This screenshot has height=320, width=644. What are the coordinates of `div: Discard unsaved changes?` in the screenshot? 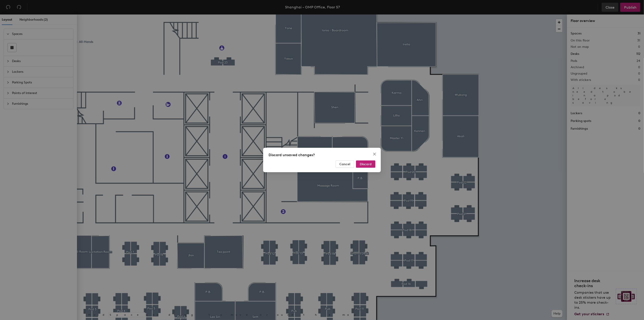 It's located at (322, 155).